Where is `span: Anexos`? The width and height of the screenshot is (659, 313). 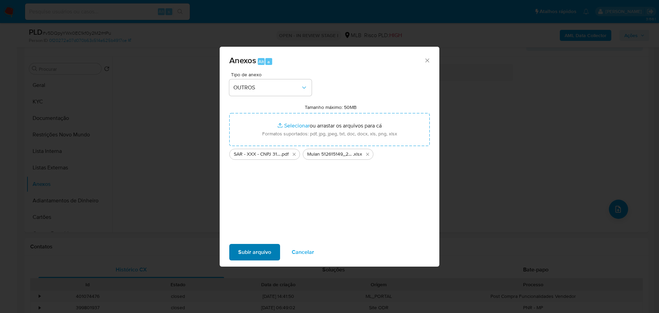
span: Anexos is located at coordinates (243, 60).